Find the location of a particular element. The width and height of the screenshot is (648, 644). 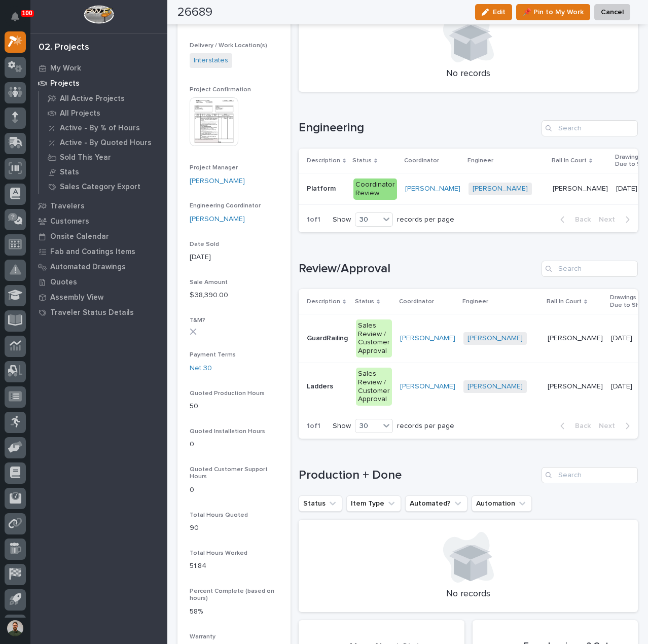

span: Edit is located at coordinates (499, 12).